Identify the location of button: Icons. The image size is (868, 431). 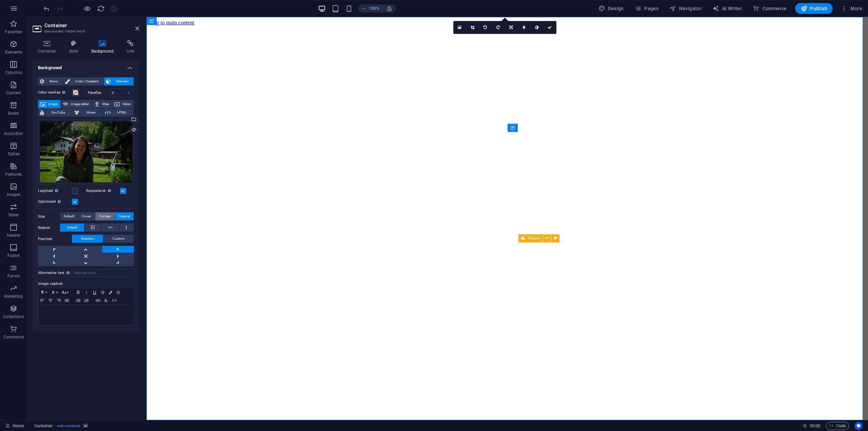
(118, 292).